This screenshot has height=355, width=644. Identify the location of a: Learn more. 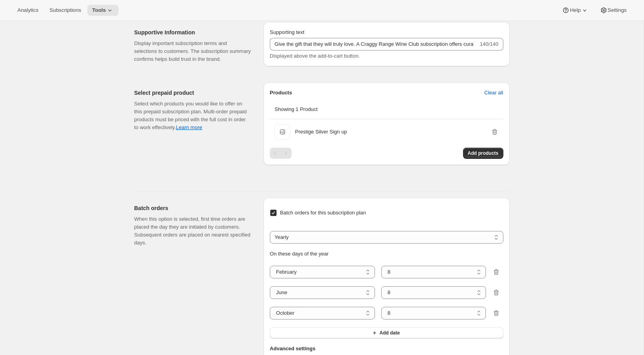
(189, 127).